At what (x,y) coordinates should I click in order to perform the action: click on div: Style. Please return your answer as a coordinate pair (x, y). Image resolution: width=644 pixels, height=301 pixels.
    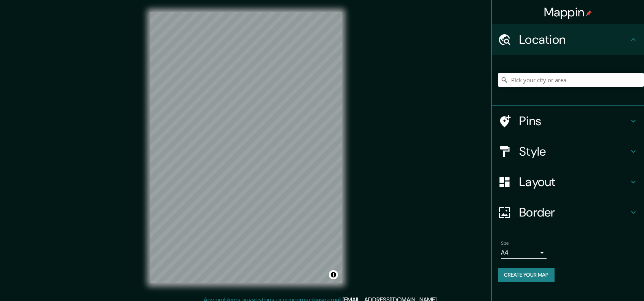
    Looking at the image, I should click on (568, 151).